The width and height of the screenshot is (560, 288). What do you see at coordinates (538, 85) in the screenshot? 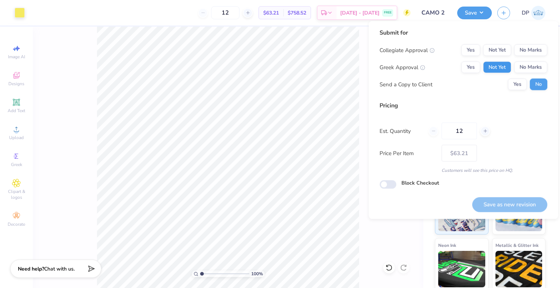
I see `button: No` at bounding box center [538, 85].